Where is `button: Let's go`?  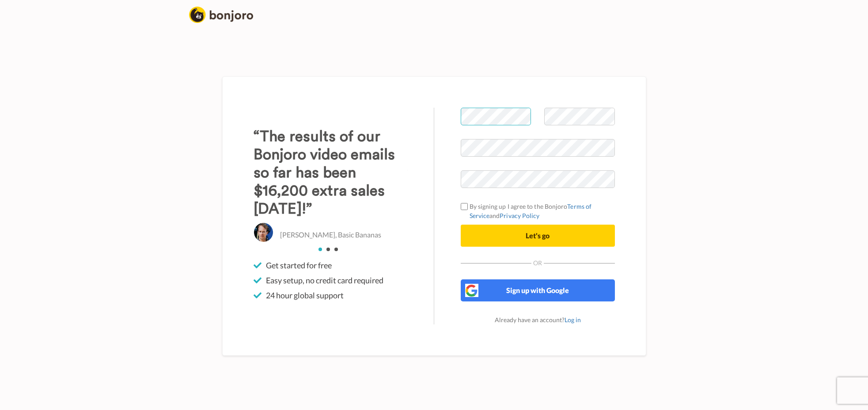 button: Let's go is located at coordinates (537, 236).